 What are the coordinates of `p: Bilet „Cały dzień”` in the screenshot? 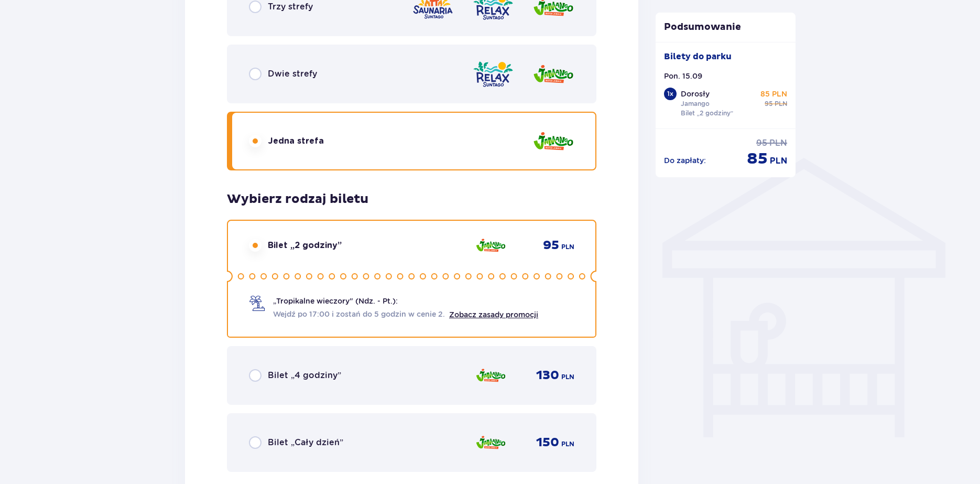 It's located at (306, 442).